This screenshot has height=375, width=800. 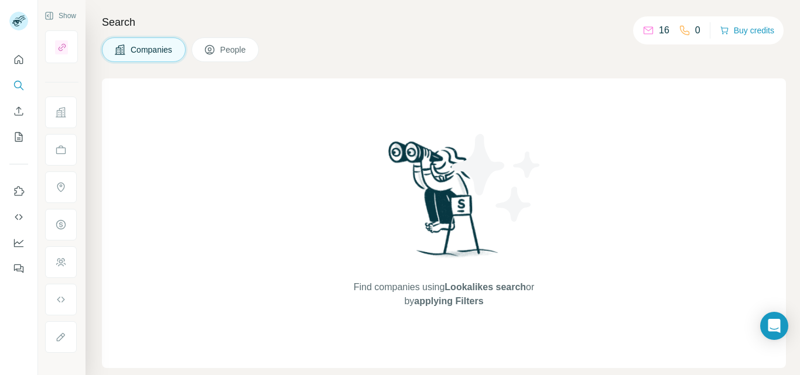 I want to click on button: Use Surfe on LinkedIn, so click(x=19, y=191).